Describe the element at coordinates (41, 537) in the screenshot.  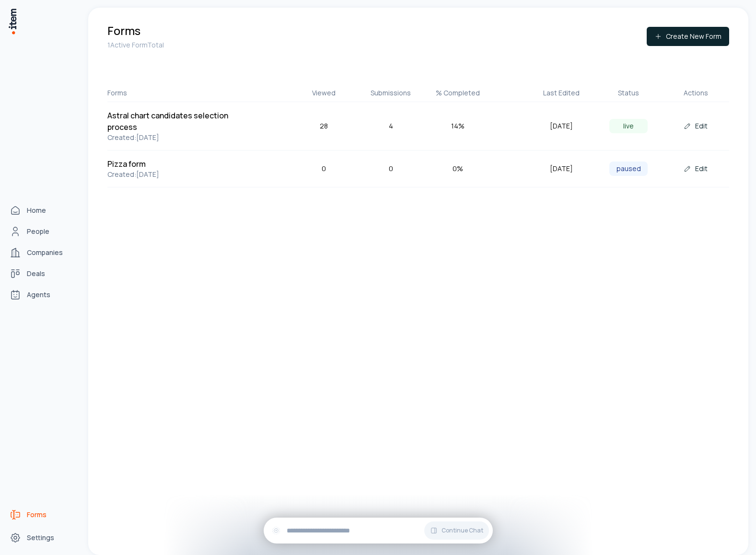
I see `span: Settings` at that location.